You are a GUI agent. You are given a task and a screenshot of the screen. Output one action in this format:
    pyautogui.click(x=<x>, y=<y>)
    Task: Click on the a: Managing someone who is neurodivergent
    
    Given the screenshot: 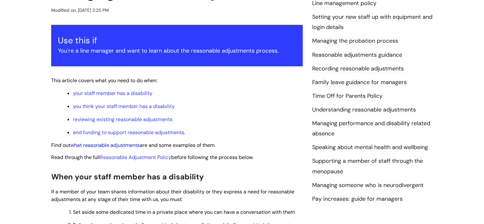 What is the action you would take?
    pyautogui.click(x=368, y=185)
    